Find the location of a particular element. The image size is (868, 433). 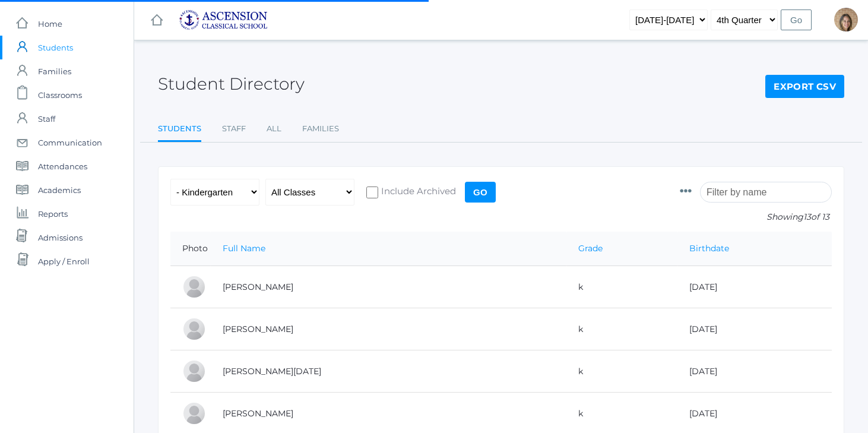

div: Scarlett Bailey is located at coordinates (194, 329).